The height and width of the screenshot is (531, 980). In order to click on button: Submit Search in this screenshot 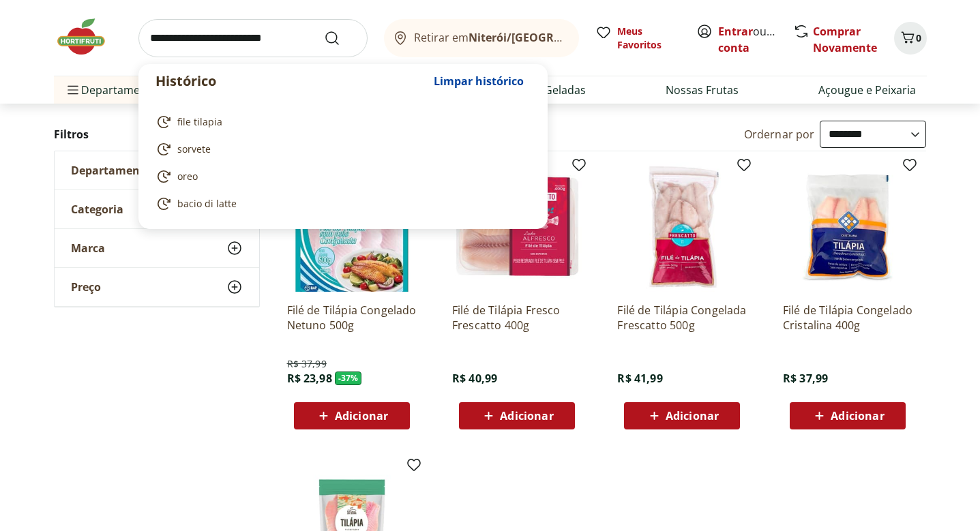, I will do `click(340, 38)`.